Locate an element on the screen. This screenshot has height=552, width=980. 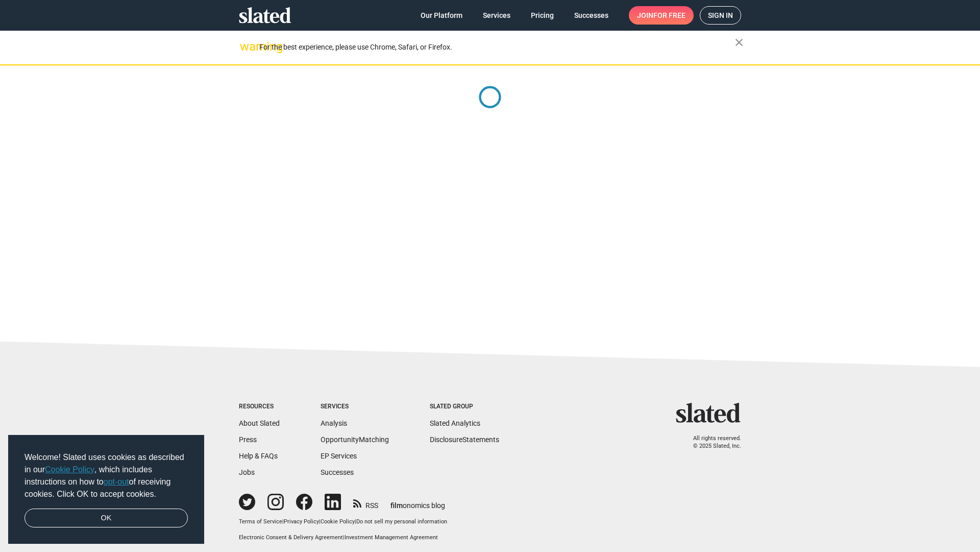
div: Services is located at coordinates (355, 406).